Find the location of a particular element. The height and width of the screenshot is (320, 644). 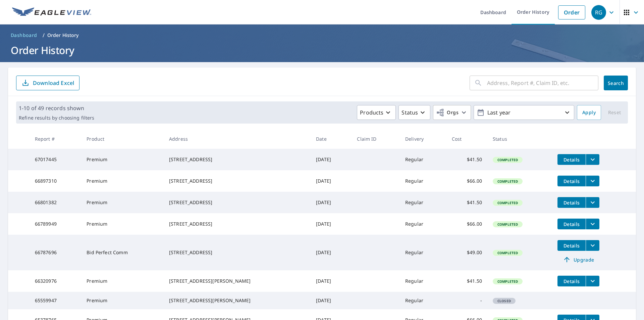

p: Order History is located at coordinates (63, 35).